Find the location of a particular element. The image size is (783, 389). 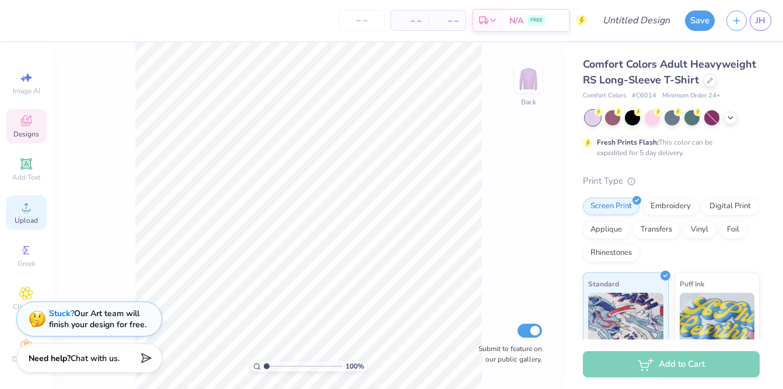

span: Greek is located at coordinates (26, 264).